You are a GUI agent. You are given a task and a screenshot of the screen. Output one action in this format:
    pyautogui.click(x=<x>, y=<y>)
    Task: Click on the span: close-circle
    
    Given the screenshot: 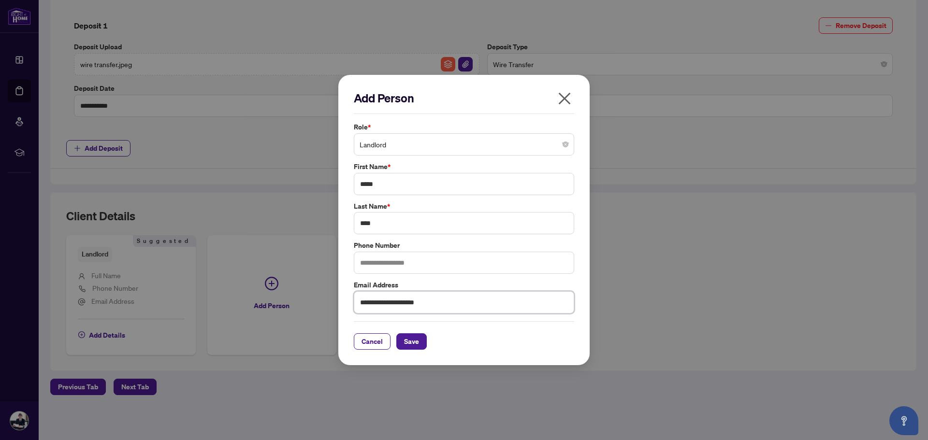 What is the action you would take?
    pyautogui.click(x=566, y=145)
    